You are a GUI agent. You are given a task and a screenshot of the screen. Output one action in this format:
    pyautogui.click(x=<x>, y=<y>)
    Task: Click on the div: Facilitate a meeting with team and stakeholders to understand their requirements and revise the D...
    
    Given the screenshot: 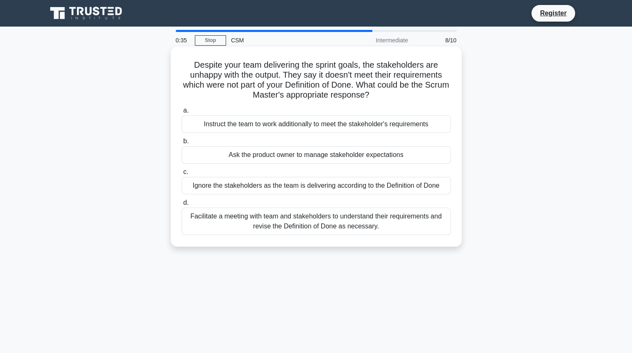 What is the action you would take?
    pyautogui.click(x=316, y=221)
    